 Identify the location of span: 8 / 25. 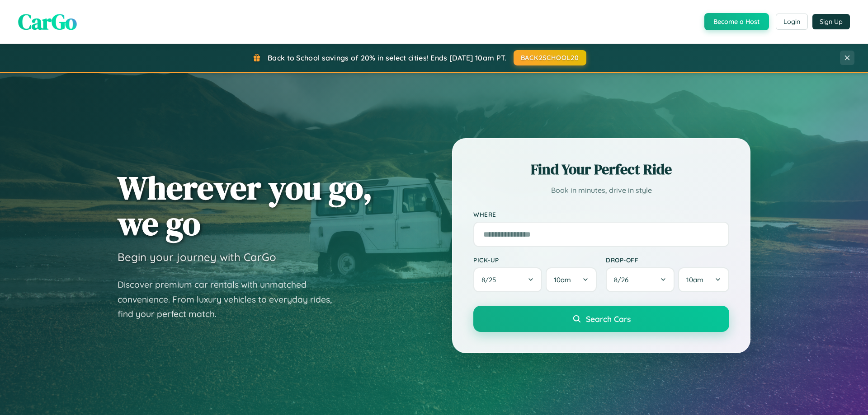
(491, 280).